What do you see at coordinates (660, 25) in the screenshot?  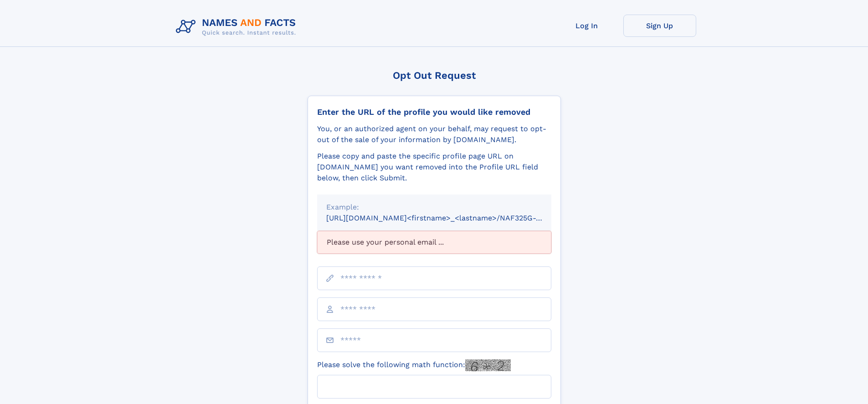 I see `a: Sign Up` at bounding box center [660, 25].